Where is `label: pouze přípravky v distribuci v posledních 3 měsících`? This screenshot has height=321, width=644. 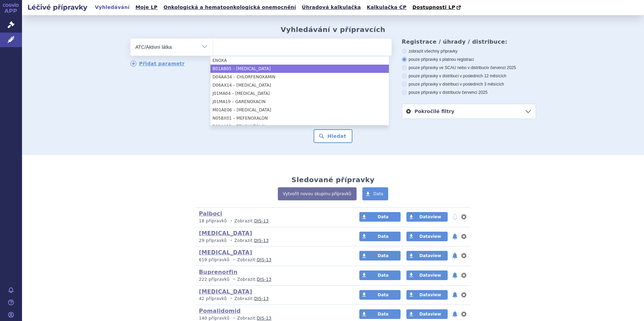 label: pouze přípravky v distribuci v posledních 3 měsících is located at coordinates (469, 84).